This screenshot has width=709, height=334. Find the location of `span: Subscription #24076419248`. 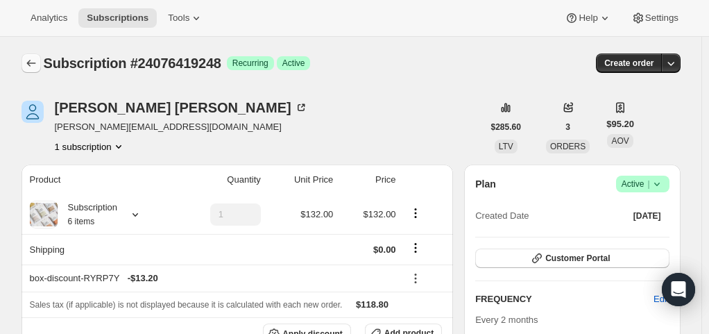

span: Subscription #24076419248 is located at coordinates (133, 63).